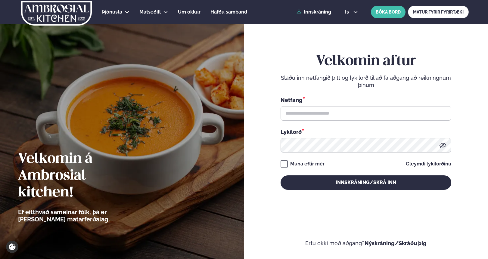  Describe the element at coordinates (366, 183) in the screenshot. I see `button: Innskráning/Skrá inn` at that location.